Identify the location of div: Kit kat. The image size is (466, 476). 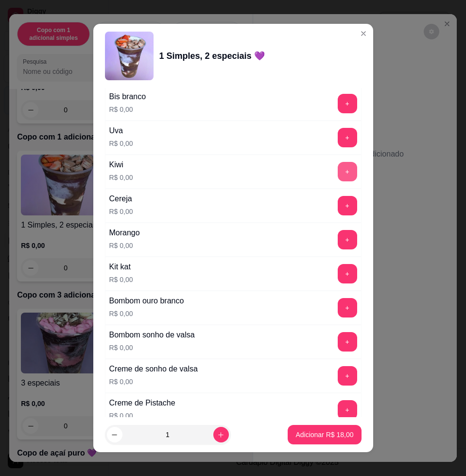
(121, 267).